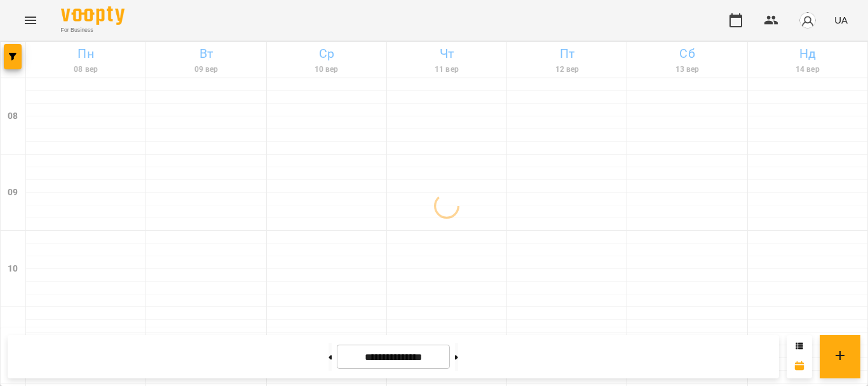  Describe the element at coordinates (808, 54) in the screenshot. I see `h6: Нд` at that location.